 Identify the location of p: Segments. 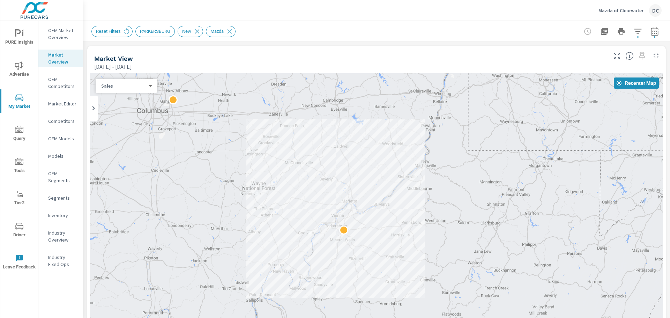
(62, 198).